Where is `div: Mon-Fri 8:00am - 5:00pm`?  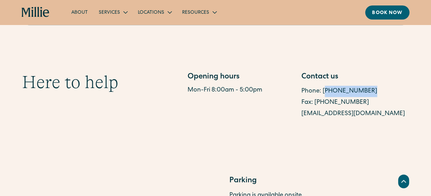
div: Mon-Fri 8:00am - 5:00pm is located at coordinates (241, 90).